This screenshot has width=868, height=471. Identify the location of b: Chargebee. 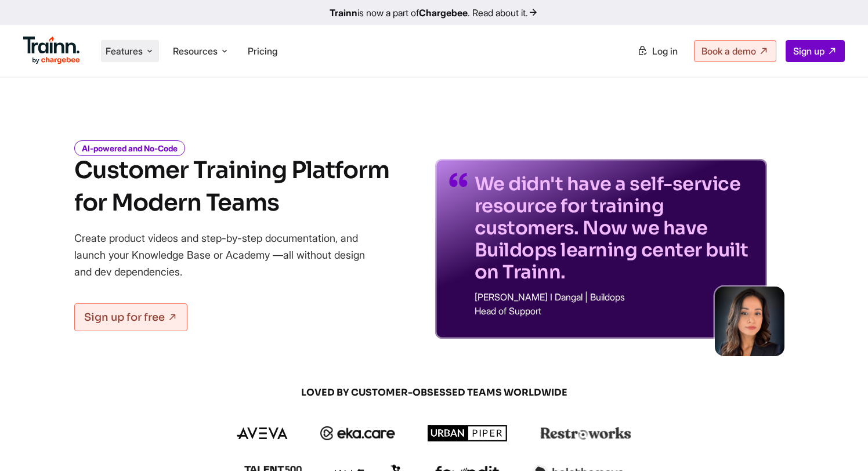
(443, 13).